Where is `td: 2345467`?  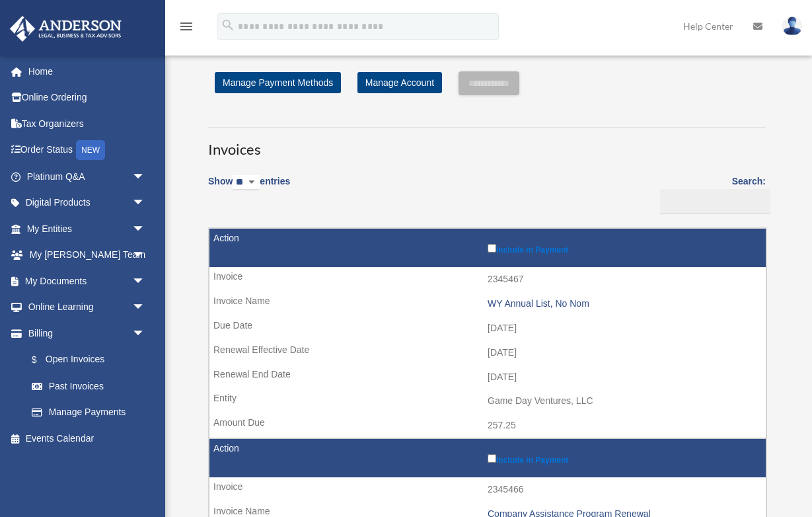 td: 2345467 is located at coordinates (487, 279).